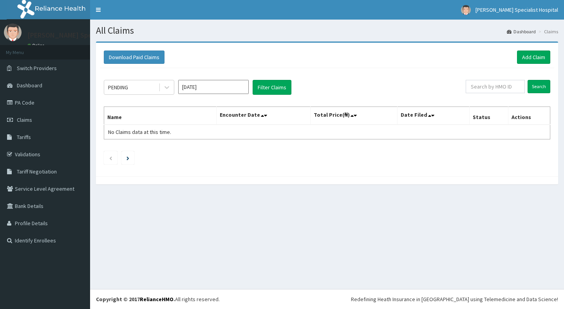  I want to click on span: Switch Providers, so click(37, 68).